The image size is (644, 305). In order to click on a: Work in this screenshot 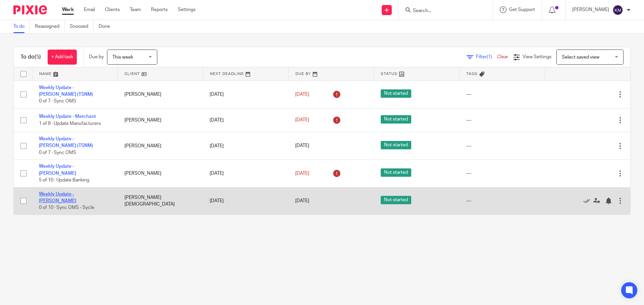, I will do `click(68, 10)`.